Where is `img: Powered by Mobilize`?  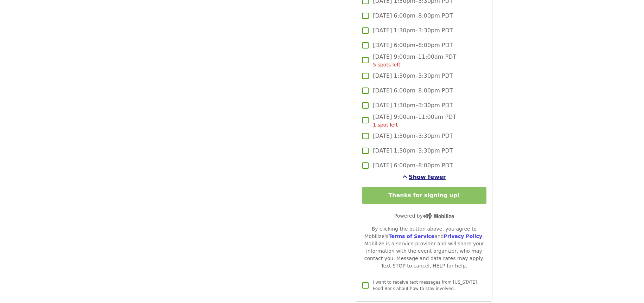
img: Powered by Mobilize is located at coordinates (438, 216).